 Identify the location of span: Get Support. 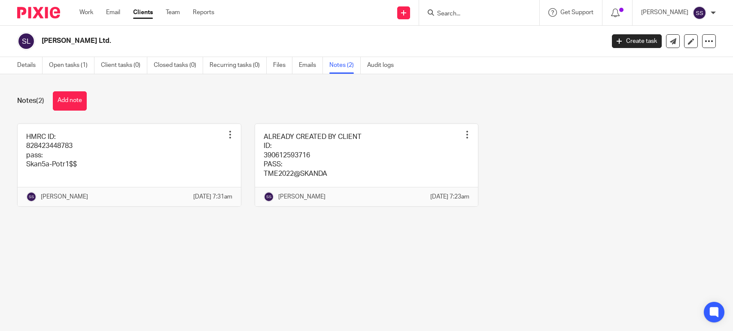
(576, 12).